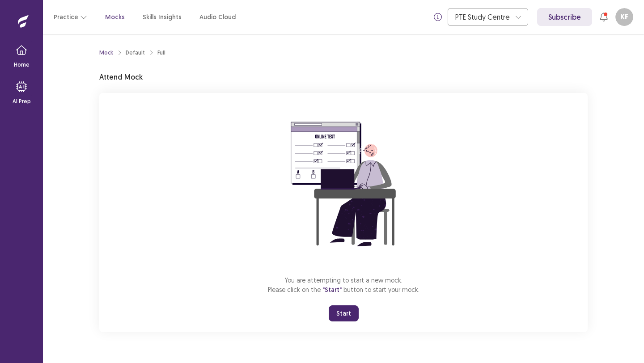 The image size is (644, 363). What do you see at coordinates (344, 285) in the screenshot?
I see `p: You are attempting to start a new mock. Please click on the button to start your mock.` at bounding box center [344, 285].